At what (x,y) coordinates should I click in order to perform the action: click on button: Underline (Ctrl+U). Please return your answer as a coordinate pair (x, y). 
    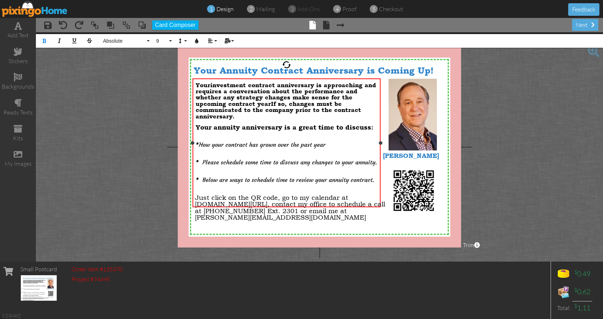
    Looking at the image, I should click on (74, 41).